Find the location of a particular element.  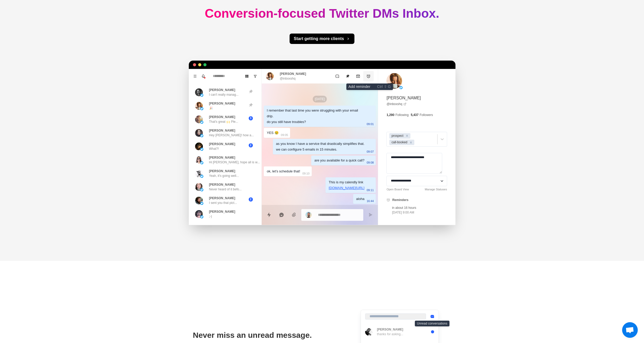

div: I remember that last time you were struggling with your email drip. do you still have troubles? is located at coordinates (316, 117).